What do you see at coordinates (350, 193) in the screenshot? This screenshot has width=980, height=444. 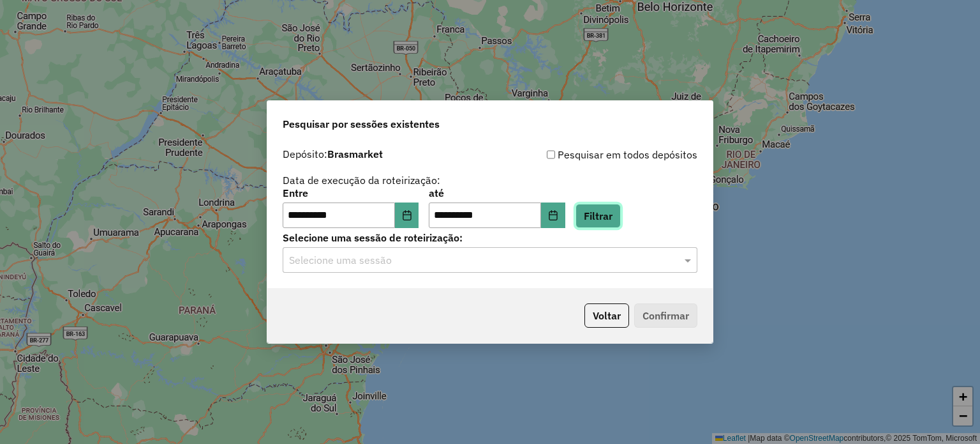 I see `label: Entre` at bounding box center [350, 193].